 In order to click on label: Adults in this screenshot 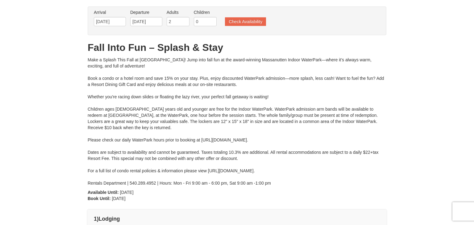, I will do `click(178, 12)`.